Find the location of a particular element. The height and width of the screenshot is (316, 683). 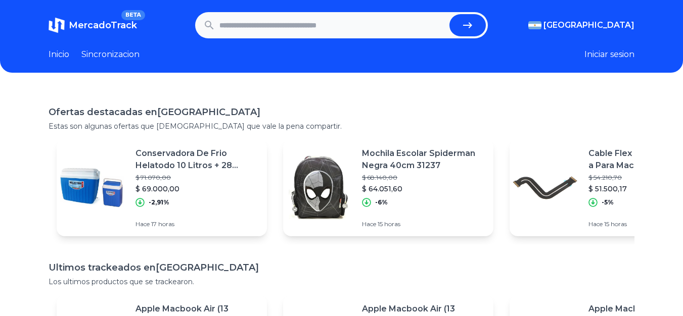

a: Sincronizacion is located at coordinates (110, 55).